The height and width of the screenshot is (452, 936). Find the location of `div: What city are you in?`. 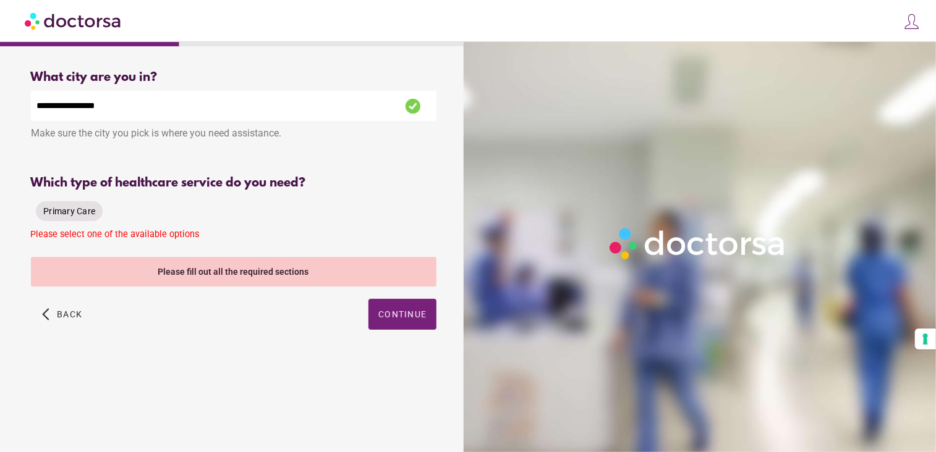

div: What city are you in? is located at coordinates (234, 77).